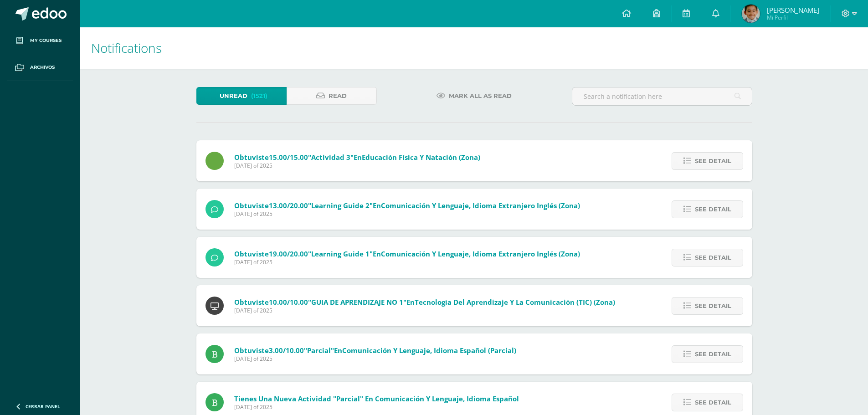 The height and width of the screenshot is (415, 868). What do you see at coordinates (40, 67) in the screenshot?
I see `a: Archivos` at bounding box center [40, 67].